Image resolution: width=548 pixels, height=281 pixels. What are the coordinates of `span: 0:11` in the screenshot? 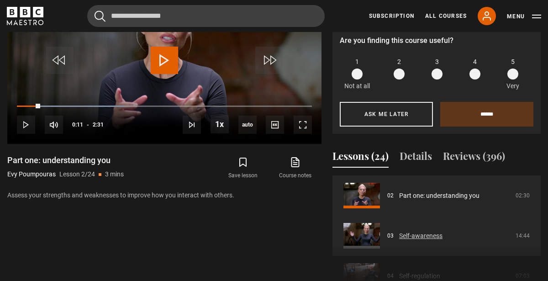 It's located at (78, 125).